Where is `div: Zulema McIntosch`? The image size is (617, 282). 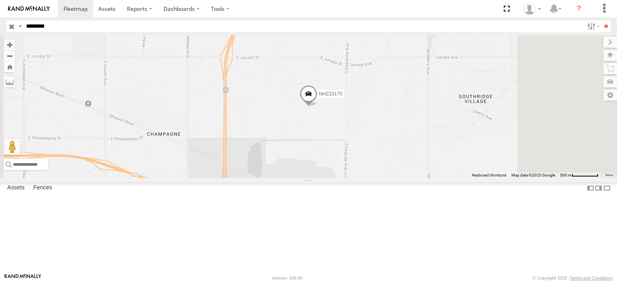
div: Zulema McIntosch is located at coordinates (532, 9).